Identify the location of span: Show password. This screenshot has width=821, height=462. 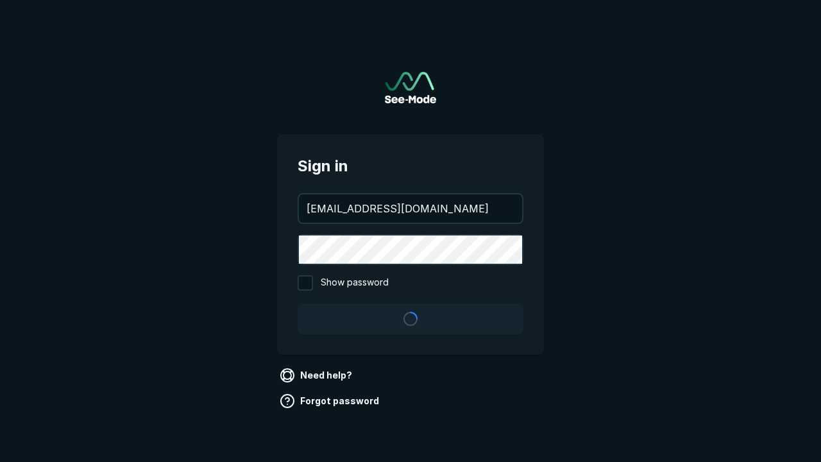
(355, 283).